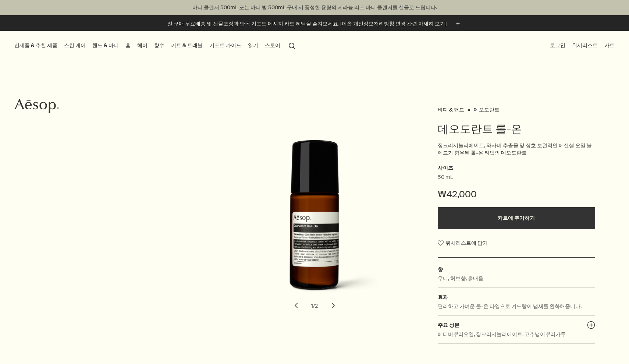  Describe the element at coordinates (75, 45) in the screenshot. I see `a: 스킨 케어` at that location.